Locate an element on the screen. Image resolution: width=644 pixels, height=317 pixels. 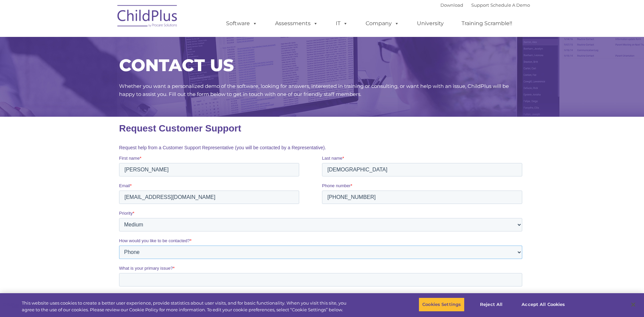
span: Last name is located at coordinates (213, 41).